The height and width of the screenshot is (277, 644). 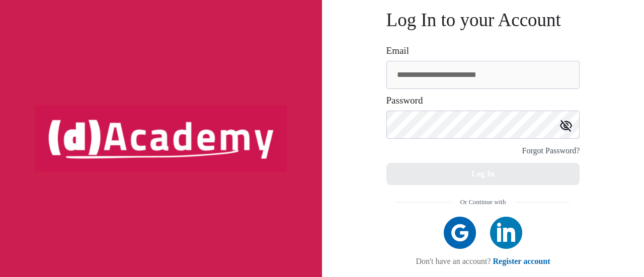 I want to click on label: Password, so click(x=405, y=100).